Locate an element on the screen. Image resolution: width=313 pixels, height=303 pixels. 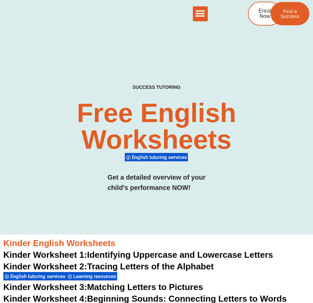
span: Learning resources is located at coordinates (96, 276).